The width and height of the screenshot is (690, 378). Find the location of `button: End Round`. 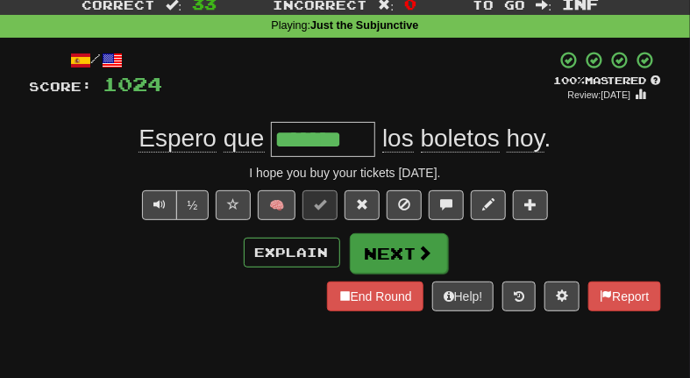

button: End Round is located at coordinates (375, 296).